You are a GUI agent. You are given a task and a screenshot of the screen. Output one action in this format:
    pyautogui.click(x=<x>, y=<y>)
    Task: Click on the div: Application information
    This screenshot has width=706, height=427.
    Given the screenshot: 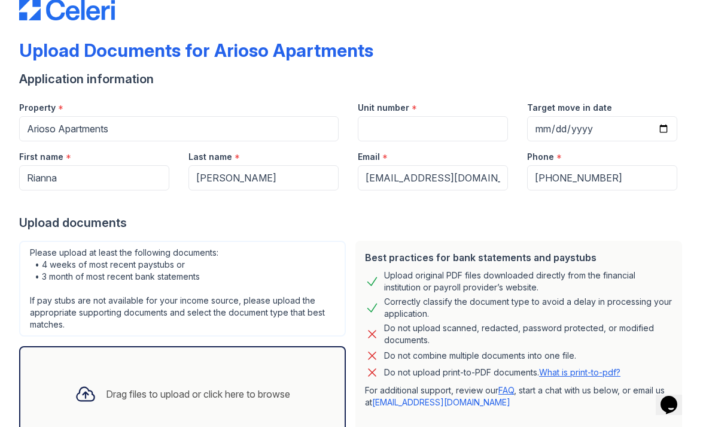 What is the action you would take?
    pyautogui.click(x=353, y=79)
    